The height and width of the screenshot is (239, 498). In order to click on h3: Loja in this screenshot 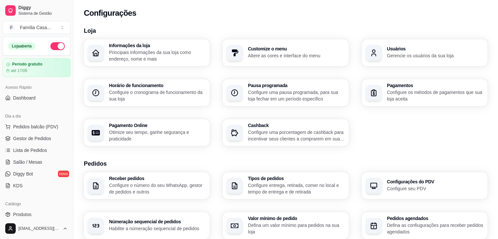, I will do `click(285, 31)`.